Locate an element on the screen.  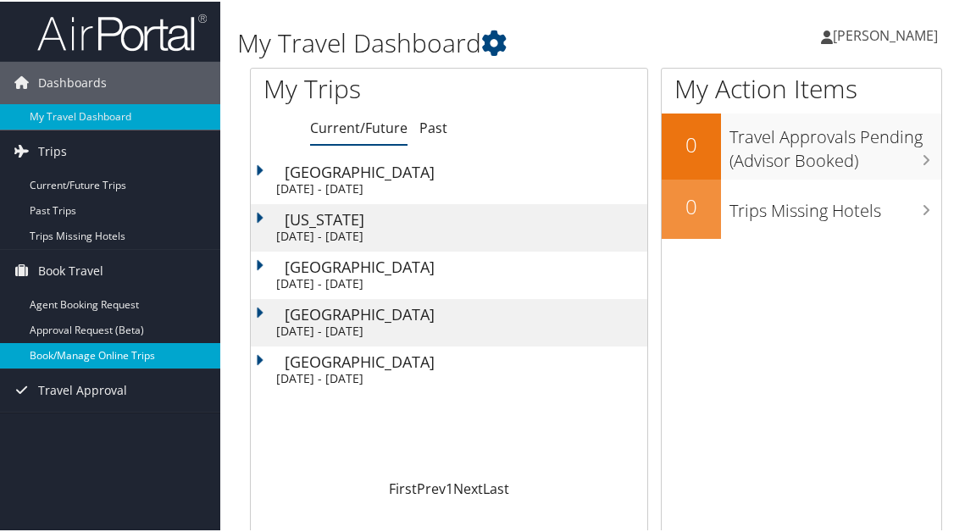
span: Travel Approval is located at coordinates (82, 389).